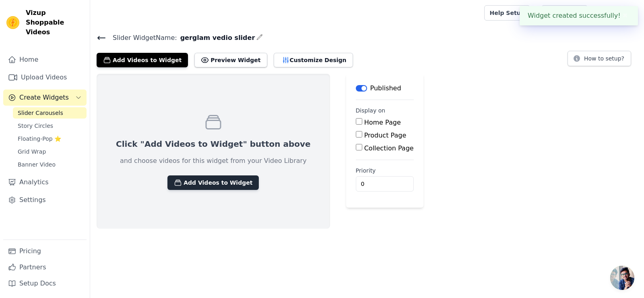 This screenshot has width=644, height=298. I want to click on button: G Gerglam, so click(616, 13).